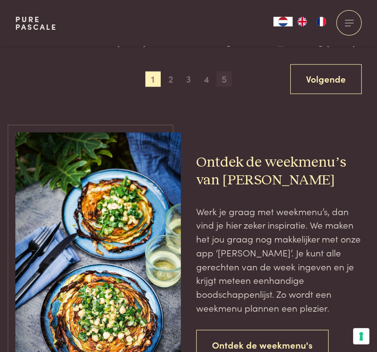  What do you see at coordinates (279, 260) in the screenshot?
I see `p: Werk je graag met weekmenu’s, dan vind je hier zeker inspiratie. We maken het jou graag nog makke...` at bounding box center [279, 260].